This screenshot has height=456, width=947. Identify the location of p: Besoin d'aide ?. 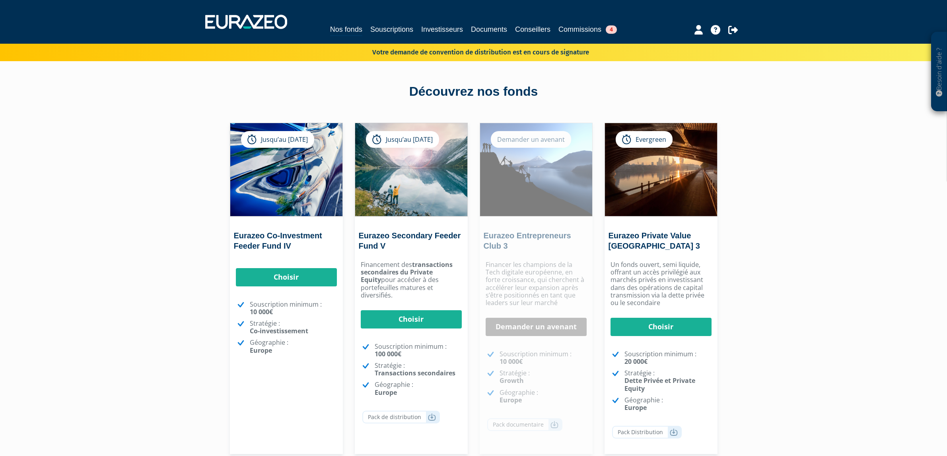
(939, 72).